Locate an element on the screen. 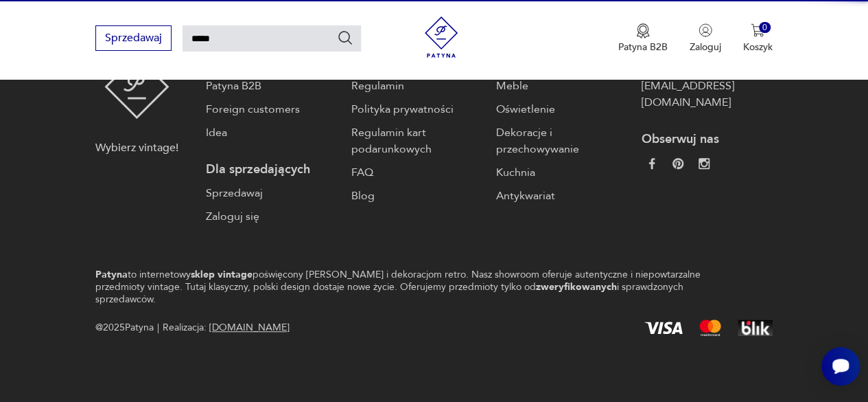 This screenshot has width=868, height=402. img: BLIK is located at coordinates (755, 328).